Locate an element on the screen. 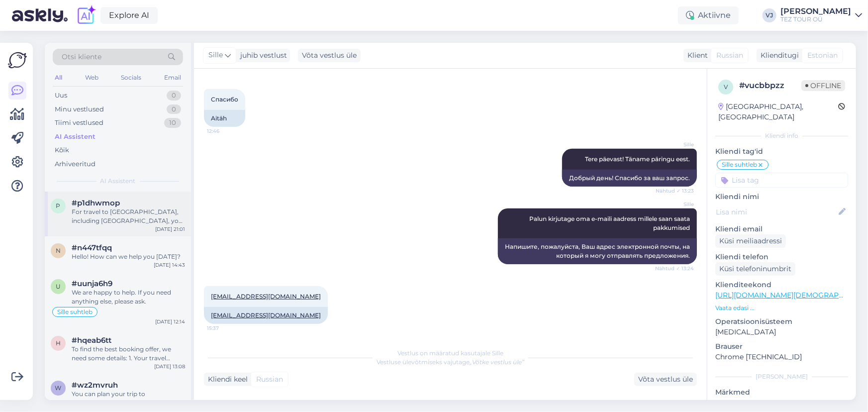 Image resolution: width=868 pixels, height=412 pixels. div: Web is located at coordinates (92, 78).